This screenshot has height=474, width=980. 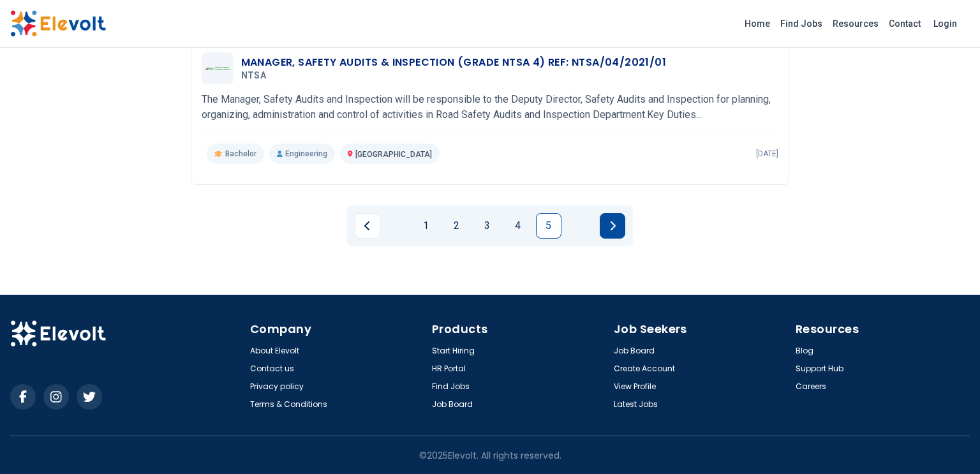 I want to click on h4: Resources, so click(x=883, y=329).